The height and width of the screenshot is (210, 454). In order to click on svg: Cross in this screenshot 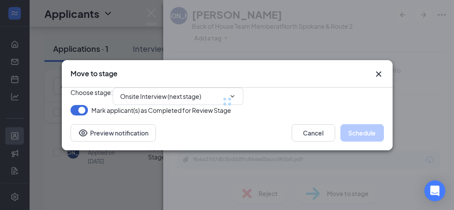, I will do `click(378, 74)`.